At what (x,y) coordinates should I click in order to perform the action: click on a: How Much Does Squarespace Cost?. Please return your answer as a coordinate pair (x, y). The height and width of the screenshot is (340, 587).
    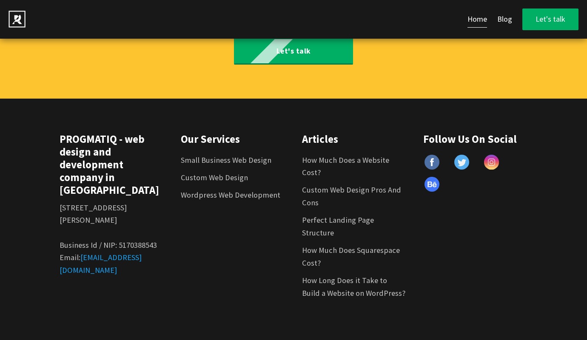
    Looking at the image, I should click on (351, 256).